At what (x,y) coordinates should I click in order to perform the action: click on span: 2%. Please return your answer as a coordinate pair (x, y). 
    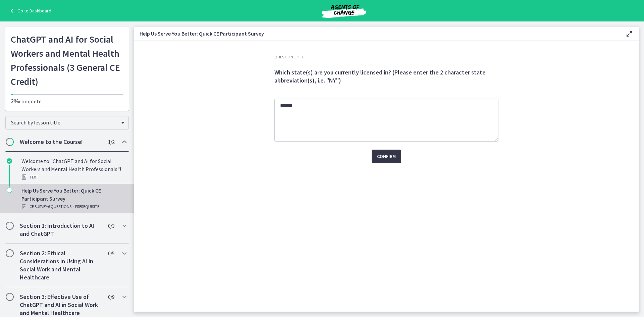
    Looking at the image, I should click on (15, 101).